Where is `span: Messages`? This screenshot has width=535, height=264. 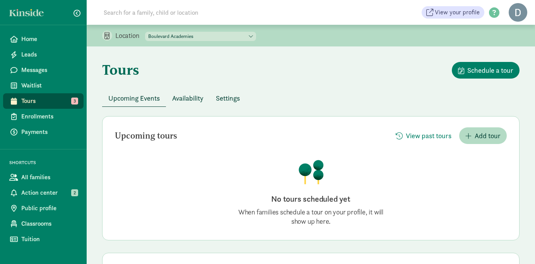
span: Messages is located at coordinates (49, 70).